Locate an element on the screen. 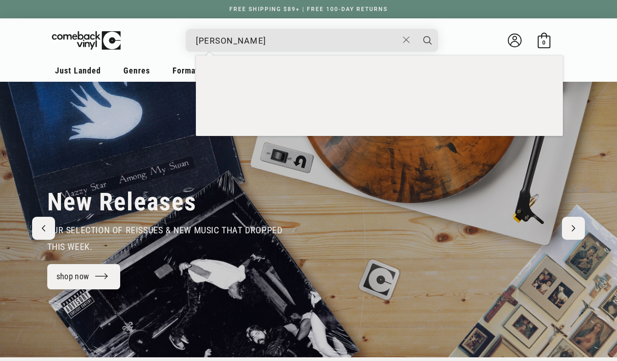 The width and height of the screenshot is (617, 361). span: Formats is located at coordinates (188, 70).